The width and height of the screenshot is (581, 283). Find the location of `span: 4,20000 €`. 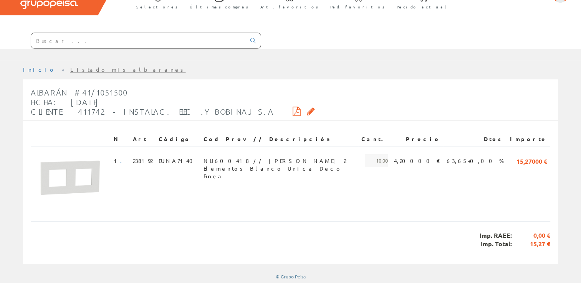

span: 4,20000 € is located at coordinates (417, 161).